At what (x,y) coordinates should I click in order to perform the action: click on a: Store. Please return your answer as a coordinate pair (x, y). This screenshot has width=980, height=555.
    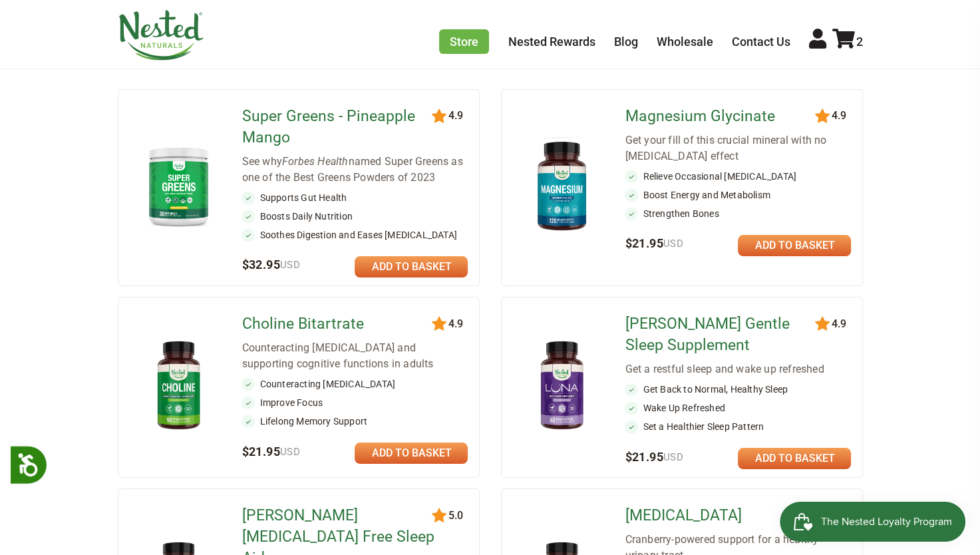
    Looking at the image, I should click on (464, 41).